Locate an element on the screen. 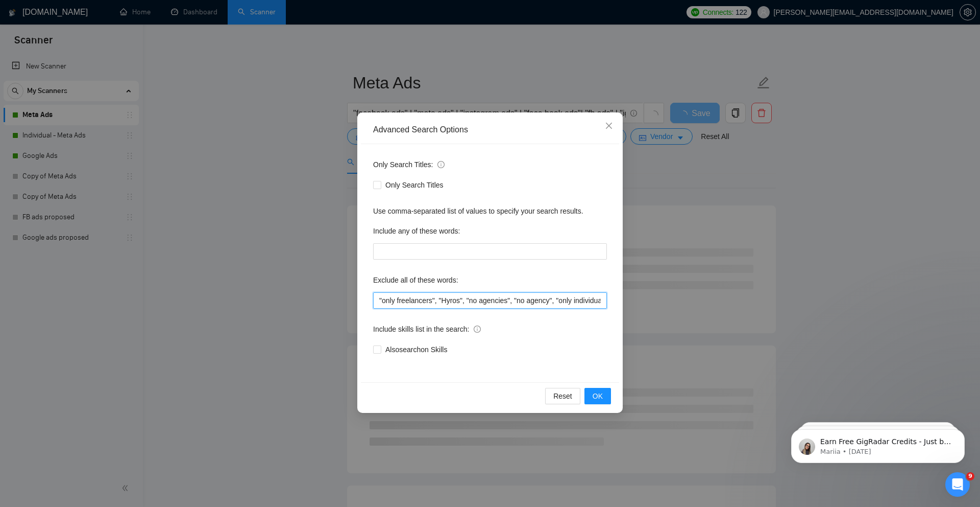  span: Also search on Skills is located at coordinates (416, 349).